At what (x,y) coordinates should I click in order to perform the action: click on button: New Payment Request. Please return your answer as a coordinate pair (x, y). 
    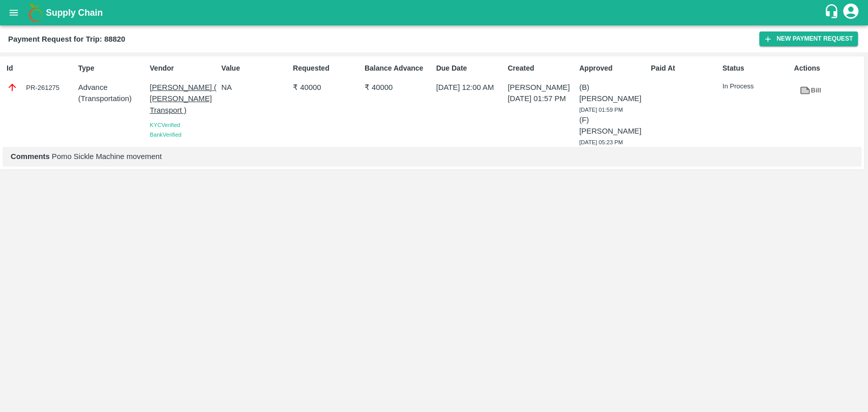
    Looking at the image, I should click on (808, 39).